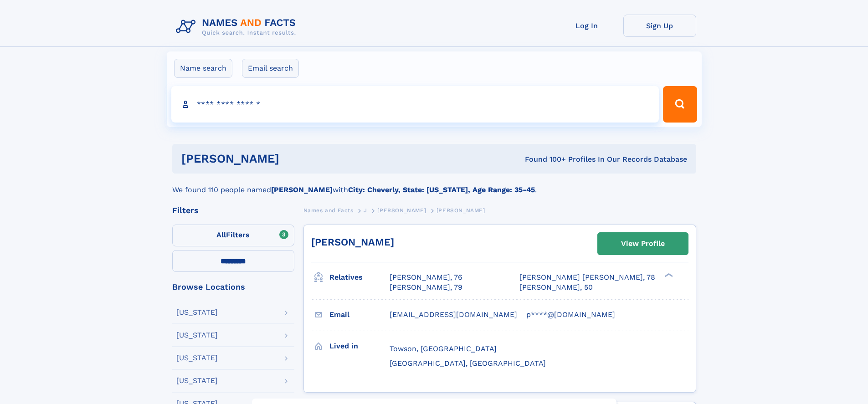 Image resolution: width=868 pixels, height=404 pixels. I want to click on a: View Profile, so click(643, 244).